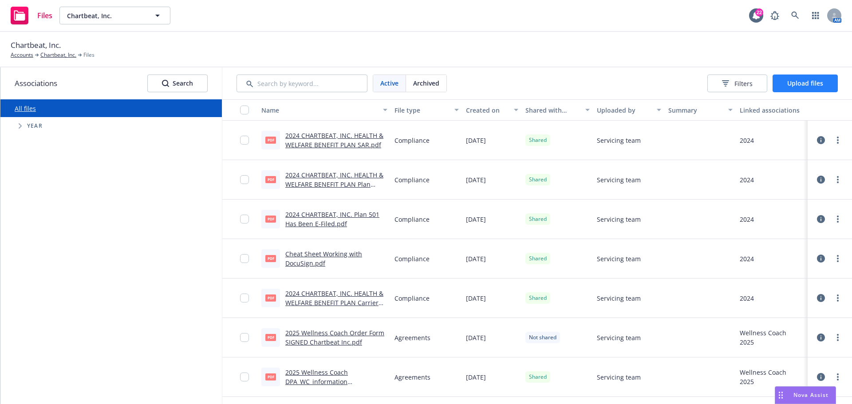 This screenshot has height=404, width=852. What do you see at coordinates (324, 110) in the screenshot?
I see `button: Name` at bounding box center [324, 110].